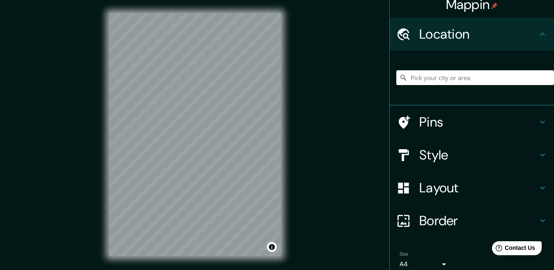 This screenshot has height=270, width=554. Describe the element at coordinates (472, 221) in the screenshot. I see `div: Border` at that location.